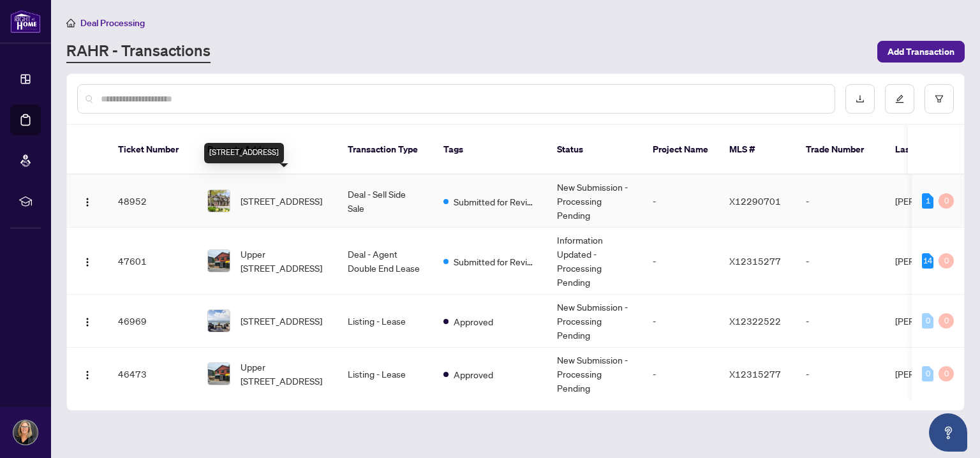  What do you see at coordinates (754, 201) in the screenshot?
I see `span: X12290701` at bounding box center [754, 201].